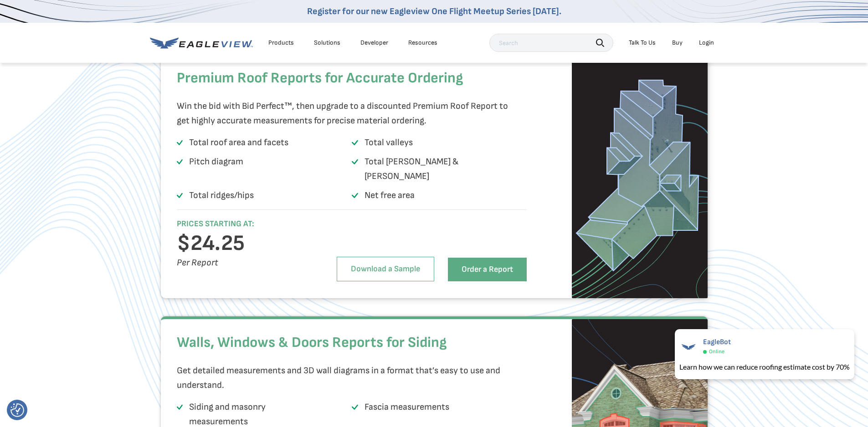 This screenshot has width=868, height=427. What do you see at coordinates (197, 263) in the screenshot?
I see `i: Per Report` at bounding box center [197, 263].